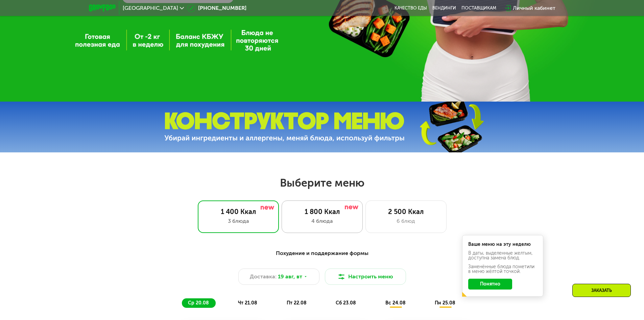 Image resolution: width=644 pixels, height=320 pixels. I want to click on a: Вендинги, so click(444, 8).